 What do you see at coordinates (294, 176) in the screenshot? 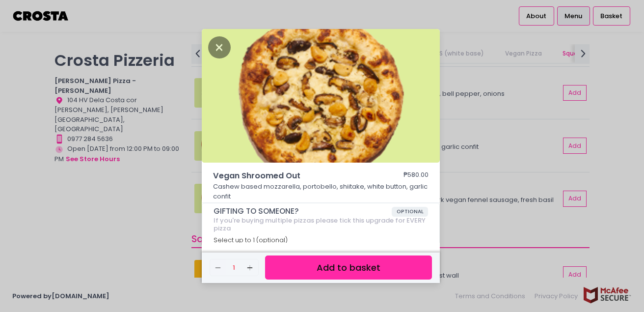
I see `span: Vegan Shroomed Out` at bounding box center [294, 176].